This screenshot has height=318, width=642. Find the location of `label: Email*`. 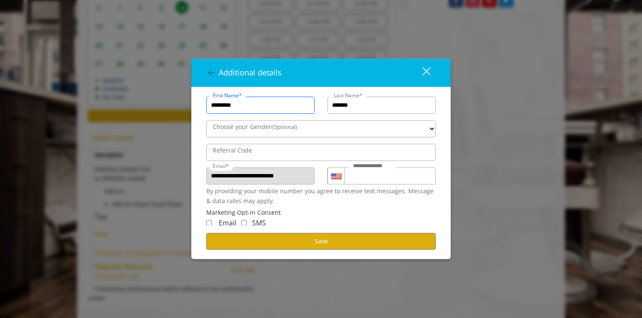

label: Email* is located at coordinates (221, 166).